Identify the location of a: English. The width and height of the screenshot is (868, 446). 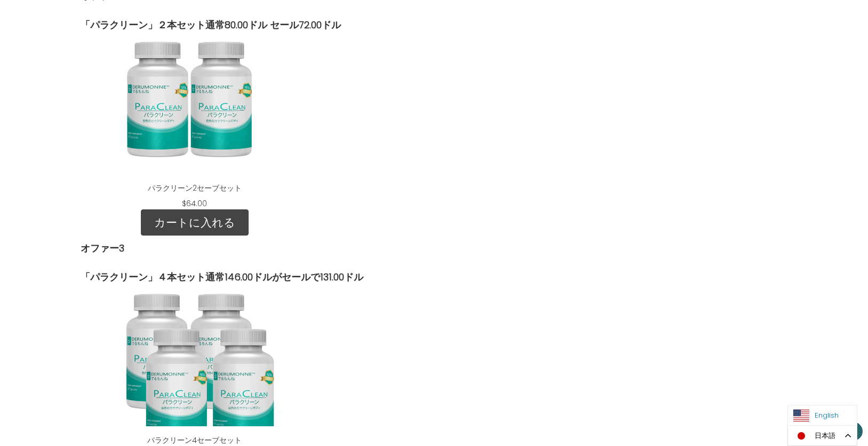
(818, 415).